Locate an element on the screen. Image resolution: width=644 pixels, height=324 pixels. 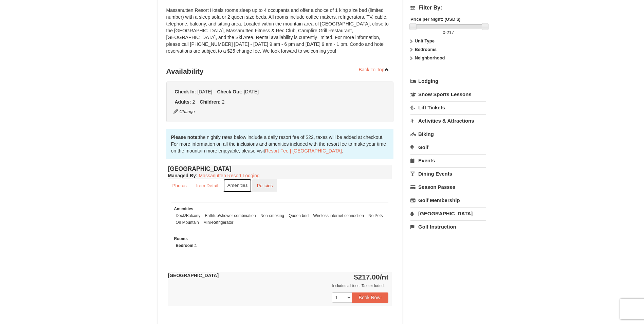
strong: Neighborhood is located at coordinates (430, 58).